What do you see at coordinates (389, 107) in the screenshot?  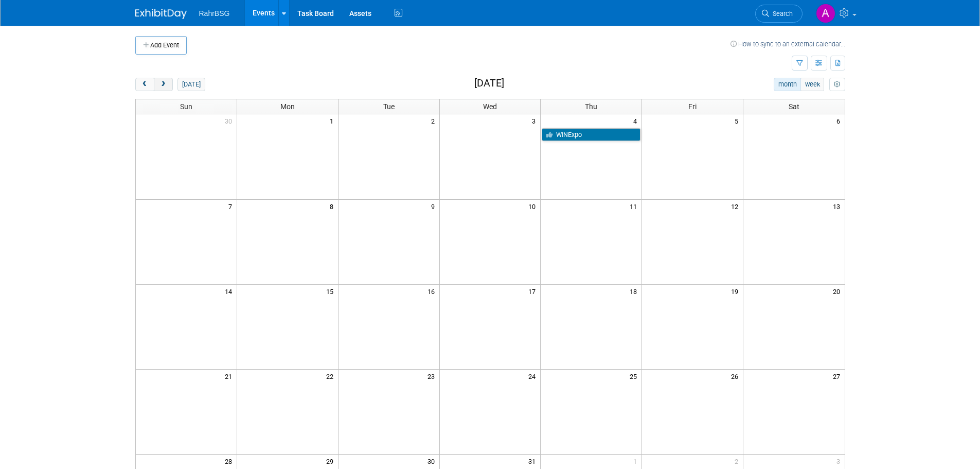 I see `span: Tue` at bounding box center [389, 107].